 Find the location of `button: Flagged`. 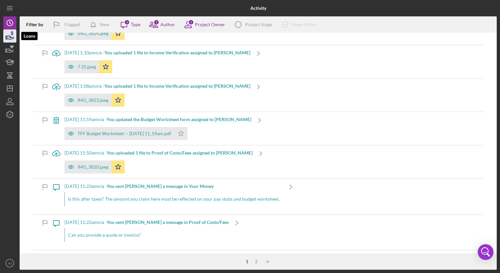

button: Flagged is located at coordinates (67, 25).